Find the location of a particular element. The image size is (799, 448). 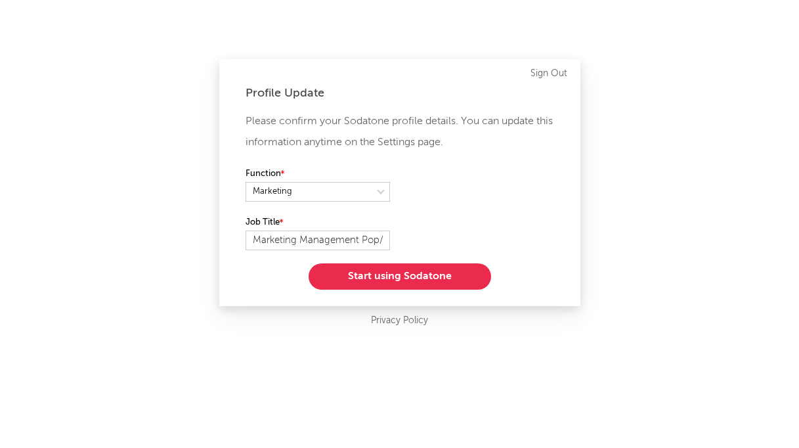

p: Please confirm your Sodatone profile details. You can update this information anytime on the Sett... is located at coordinates (400, 132).